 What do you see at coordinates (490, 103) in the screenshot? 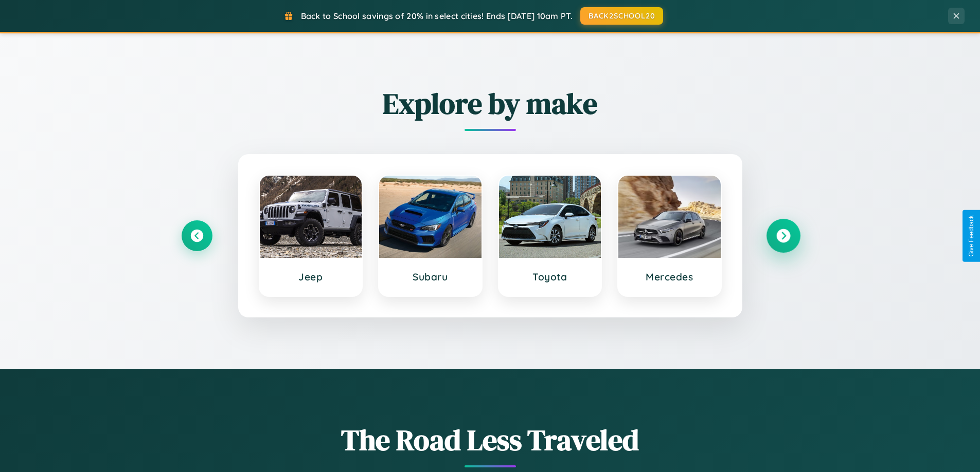
I see `h2: Explore by make` at bounding box center [490, 103].